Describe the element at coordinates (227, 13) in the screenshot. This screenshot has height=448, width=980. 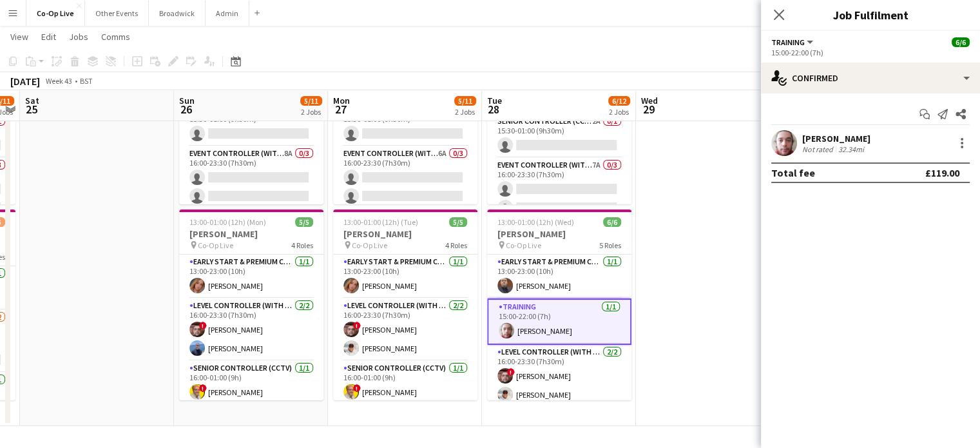
I see `button: Admin` at that location.